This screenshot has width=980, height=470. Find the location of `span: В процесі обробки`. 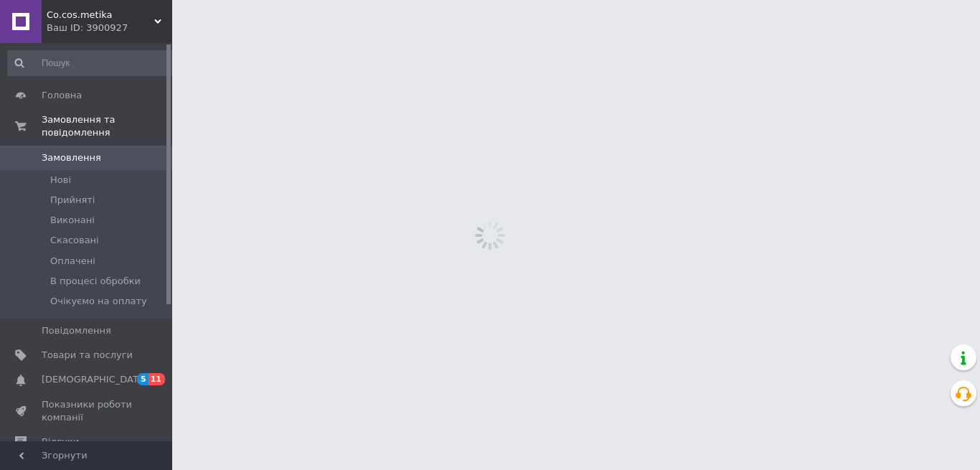

span: В процесі обробки is located at coordinates (96, 281).